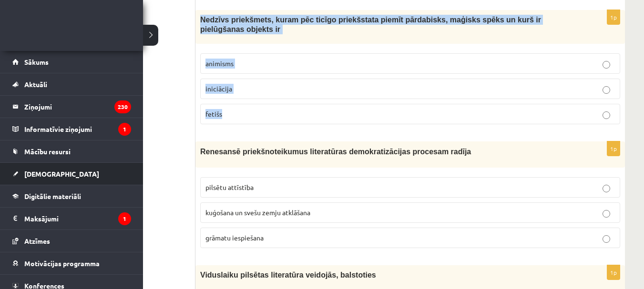 The image size is (644, 289). Describe the element at coordinates (214, 114) in the screenshot. I see `span: fetišs` at that location.